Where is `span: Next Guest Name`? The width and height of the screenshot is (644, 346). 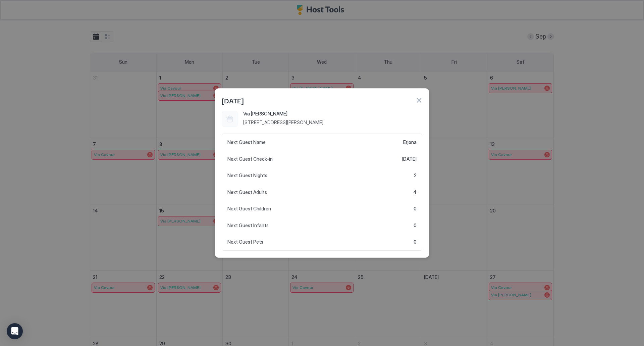
span: Next Guest Name is located at coordinates (246, 142).